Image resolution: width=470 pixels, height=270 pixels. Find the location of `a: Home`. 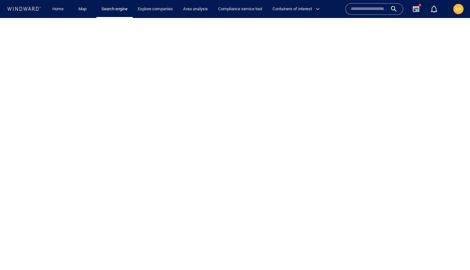

a: Home is located at coordinates (58, 9).